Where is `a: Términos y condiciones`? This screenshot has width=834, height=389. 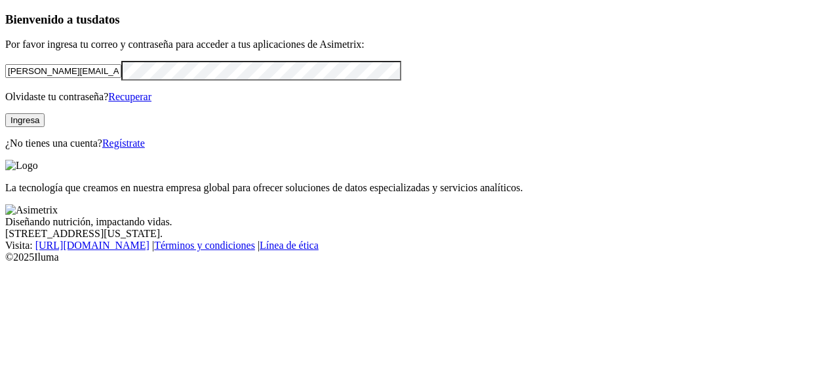
a: Términos y condiciones is located at coordinates (205, 245).